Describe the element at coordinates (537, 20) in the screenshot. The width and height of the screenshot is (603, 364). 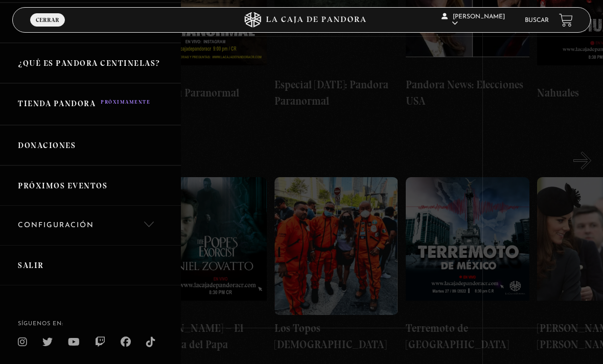
I see `a: Buscar` at that location.